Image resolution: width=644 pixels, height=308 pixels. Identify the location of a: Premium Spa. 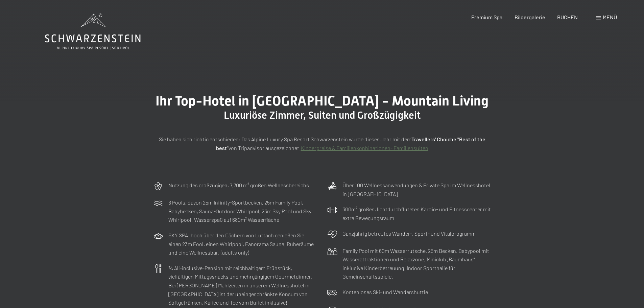
(487, 16).